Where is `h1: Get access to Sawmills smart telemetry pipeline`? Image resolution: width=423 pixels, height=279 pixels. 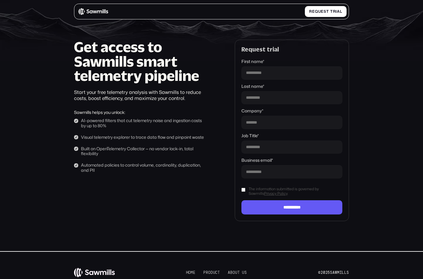
h1: Get access to Sawmills smart telemetry pipeline is located at coordinates (140, 61).